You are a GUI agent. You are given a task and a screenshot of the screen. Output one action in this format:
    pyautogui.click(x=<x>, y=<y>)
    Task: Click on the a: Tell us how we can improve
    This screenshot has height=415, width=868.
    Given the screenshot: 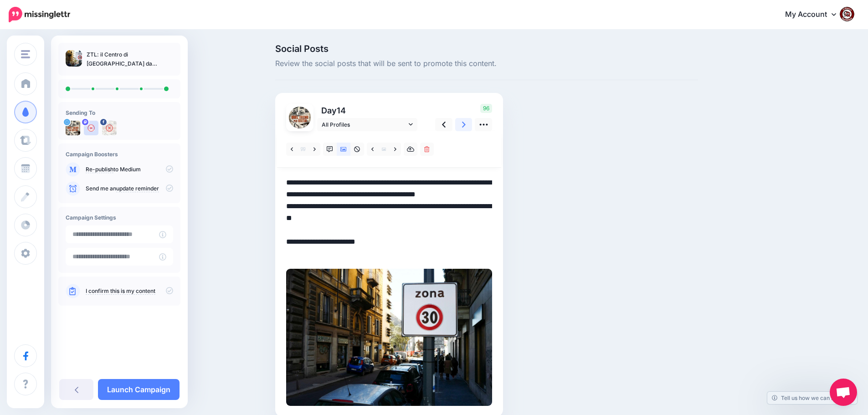 What is the action you would take?
    pyautogui.click(x=812, y=398)
    